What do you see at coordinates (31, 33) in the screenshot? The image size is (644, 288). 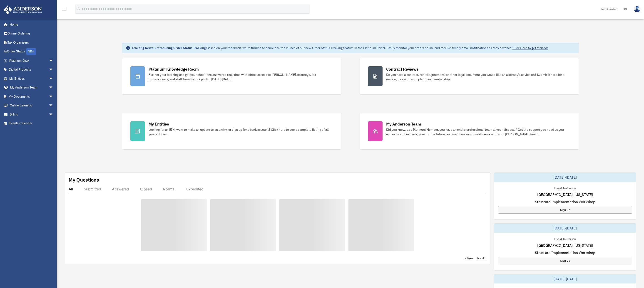 I see `a: Online Ordering` at bounding box center [31, 33].